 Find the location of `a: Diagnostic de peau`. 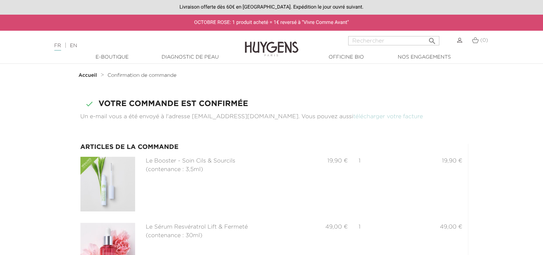

a: Diagnostic de peau is located at coordinates (190, 57).